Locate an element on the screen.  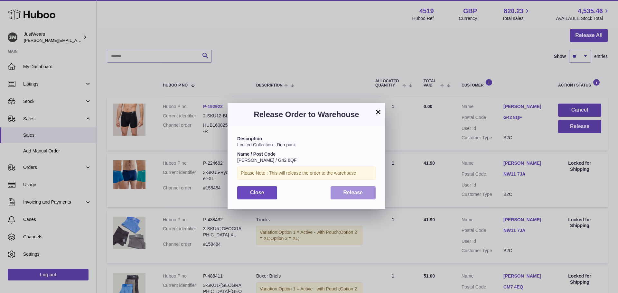
h3: Release Order to Warehouse is located at coordinates (306, 115).